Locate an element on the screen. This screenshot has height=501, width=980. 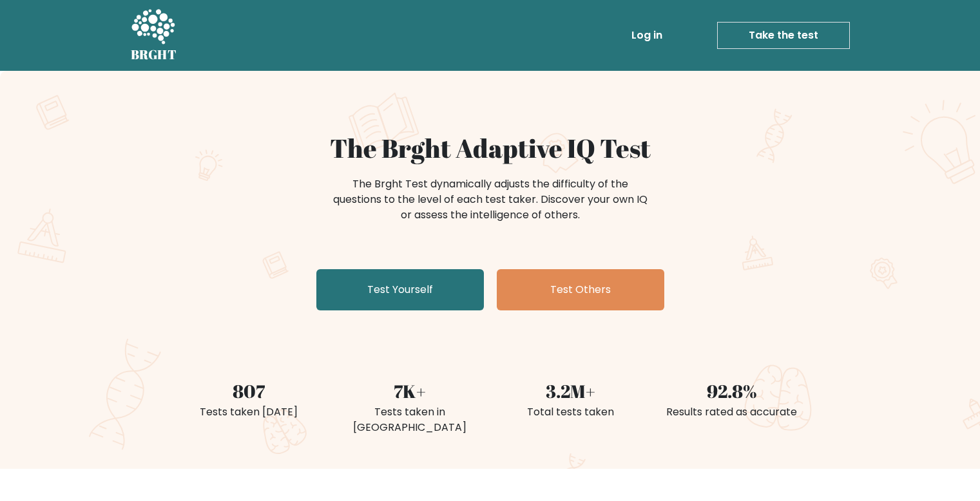
h1: The Brght Adaptive IQ Test is located at coordinates (490, 148).